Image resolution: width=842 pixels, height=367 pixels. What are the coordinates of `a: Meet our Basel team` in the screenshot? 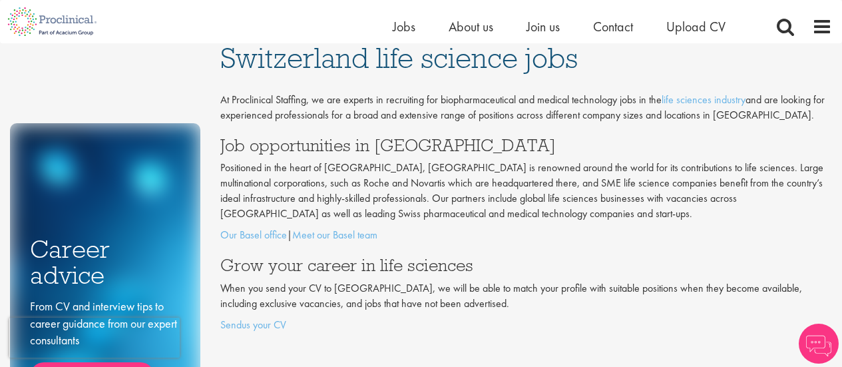 It's located at (335, 234).